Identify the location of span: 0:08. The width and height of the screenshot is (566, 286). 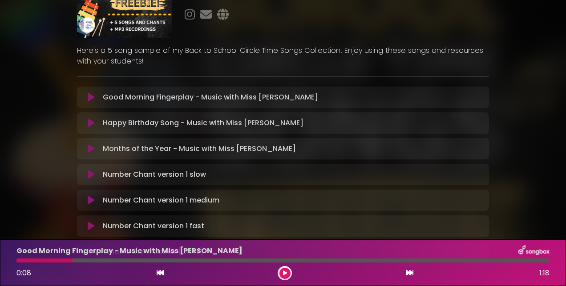
(24, 273).